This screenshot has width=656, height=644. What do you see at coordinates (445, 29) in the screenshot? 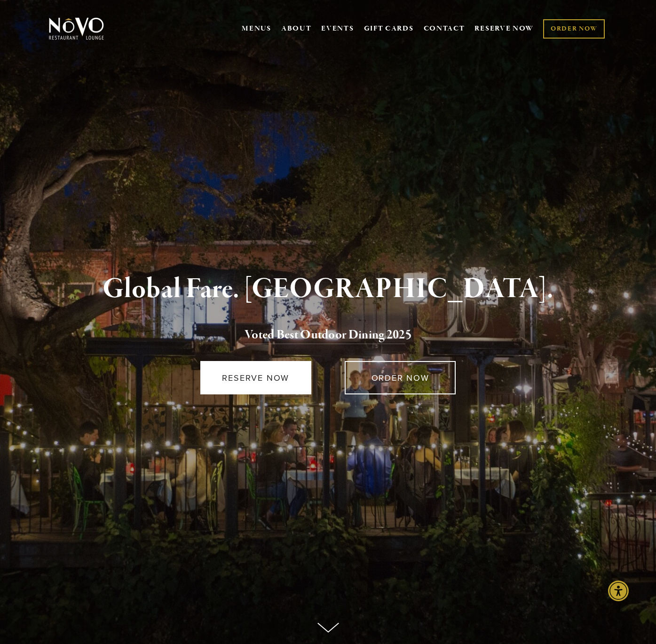
I see `a: CONTACT` at bounding box center [445, 29].